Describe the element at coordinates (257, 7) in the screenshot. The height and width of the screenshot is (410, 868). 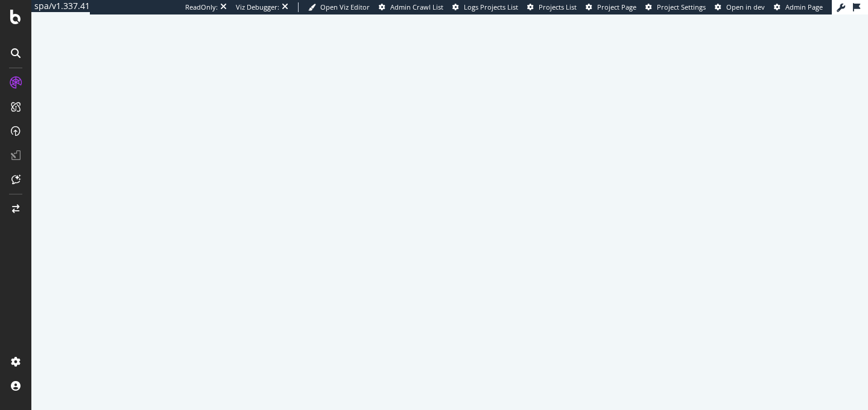
I see `div: Viz Debugger:` at that location.